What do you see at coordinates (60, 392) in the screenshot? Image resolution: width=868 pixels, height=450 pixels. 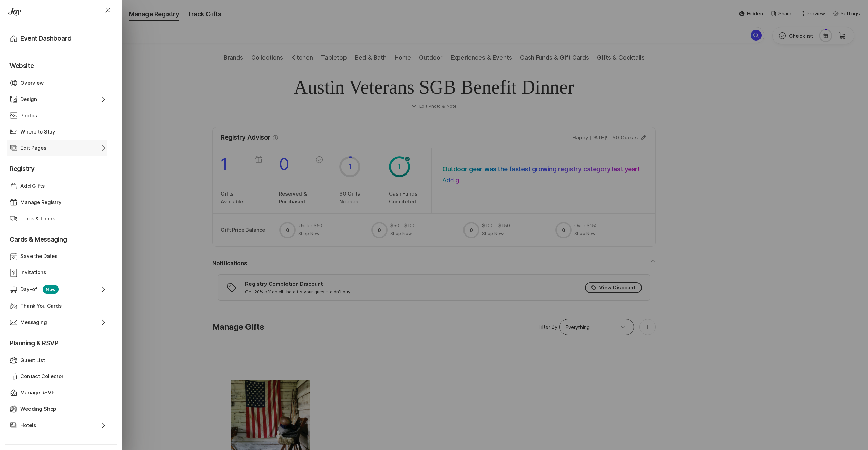 I see `a: Manage RSVP` at bounding box center [60, 392].